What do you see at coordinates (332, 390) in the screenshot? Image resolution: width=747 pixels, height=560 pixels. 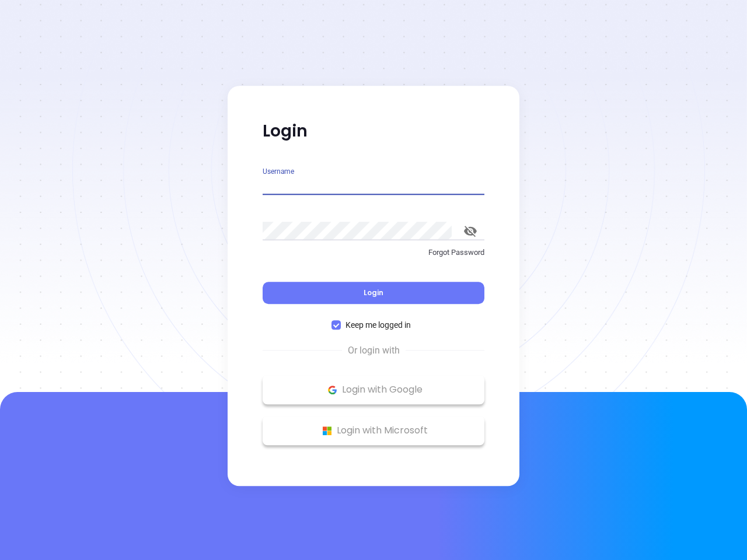 I see `img: Google Logo` at bounding box center [332, 390].